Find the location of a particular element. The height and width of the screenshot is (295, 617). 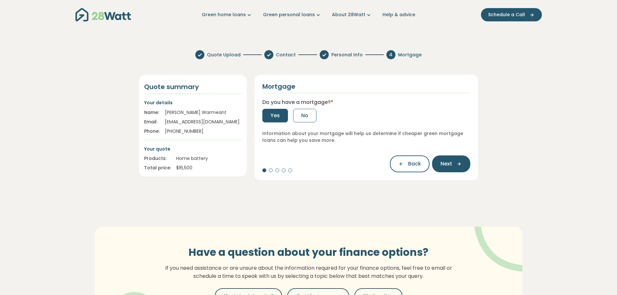

div: Home battery is located at coordinates (209, 158).